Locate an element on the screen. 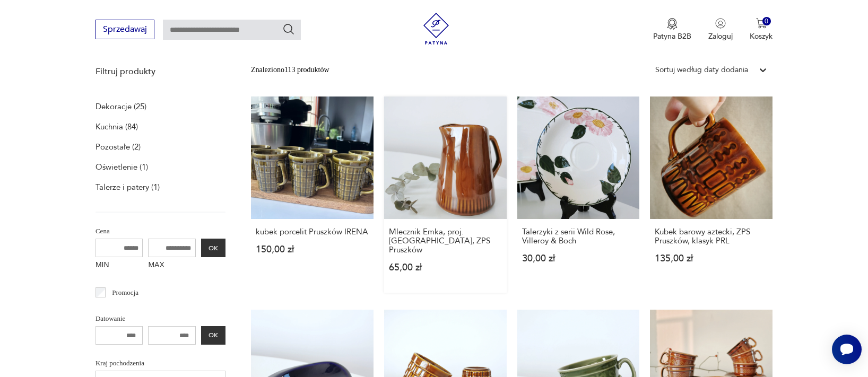 This screenshot has height=377, width=868. p: 135,00 zł is located at coordinates (711, 258).